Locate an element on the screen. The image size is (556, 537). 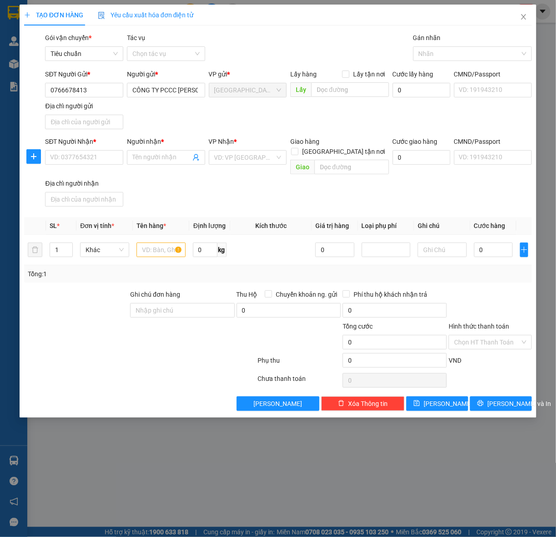
span: Giao hàng is located at coordinates (305, 142).